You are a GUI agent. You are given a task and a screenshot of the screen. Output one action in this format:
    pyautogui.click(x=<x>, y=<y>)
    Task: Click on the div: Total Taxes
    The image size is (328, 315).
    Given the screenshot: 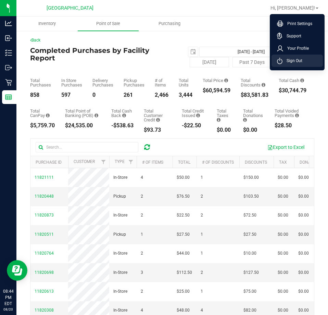 What is the action you would take?
    pyautogui.click(x=225, y=115)
    